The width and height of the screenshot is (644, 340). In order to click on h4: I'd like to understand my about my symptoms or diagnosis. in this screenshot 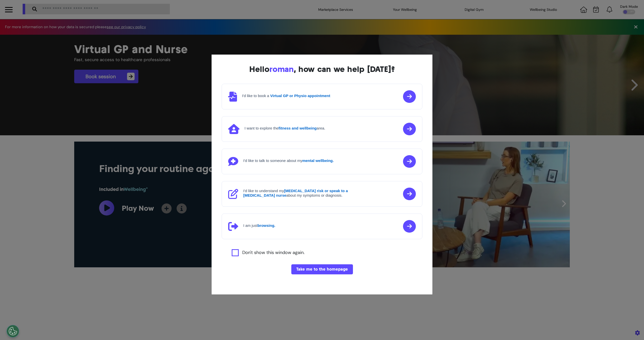, I will do `click(304, 193)`.